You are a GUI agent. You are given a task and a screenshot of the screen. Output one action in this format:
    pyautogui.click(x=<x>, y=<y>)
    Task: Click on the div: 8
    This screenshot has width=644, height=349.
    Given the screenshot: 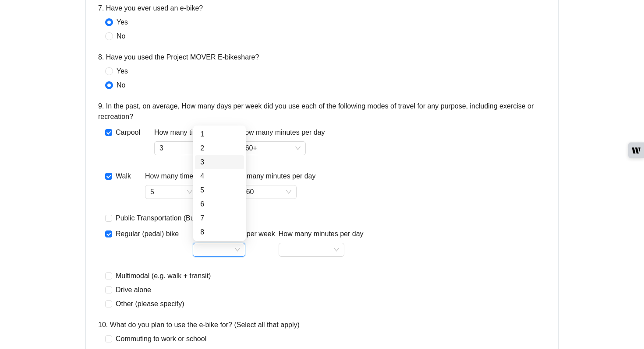 What is the action you would take?
    pyautogui.click(x=219, y=233)
    